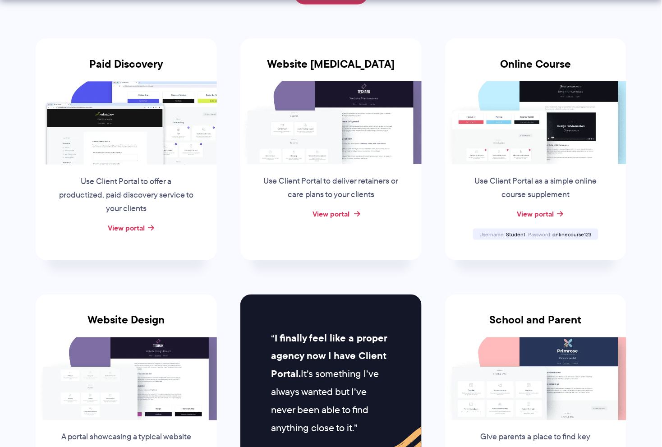 This screenshot has height=447, width=662. Describe the element at coordinates (493, 234) in the screenshot. I see `span: Username` at that location.